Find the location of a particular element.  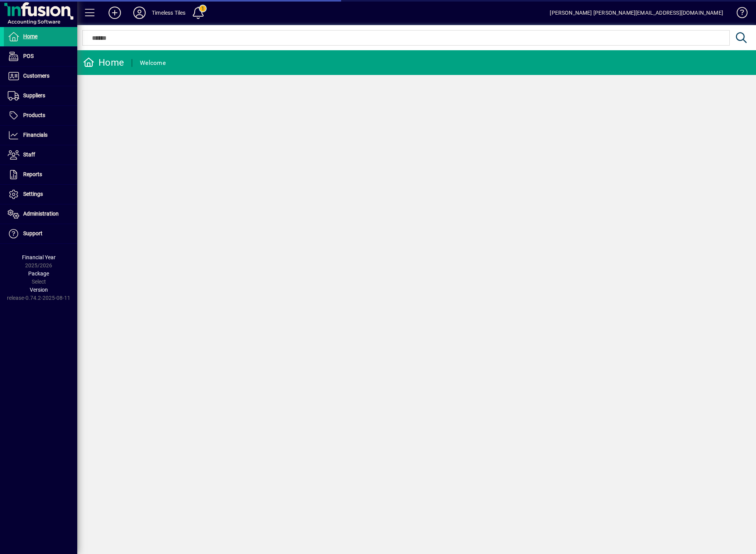

span: Customers is located at coordinates (36, 76).